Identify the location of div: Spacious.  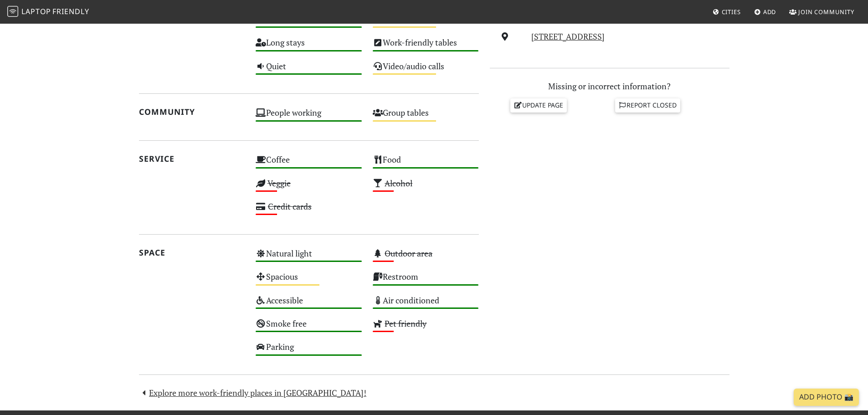
(308, 281).